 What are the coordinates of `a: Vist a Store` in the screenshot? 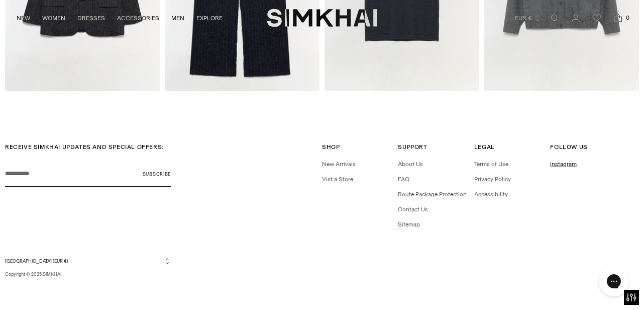 It's located at (338, 179).